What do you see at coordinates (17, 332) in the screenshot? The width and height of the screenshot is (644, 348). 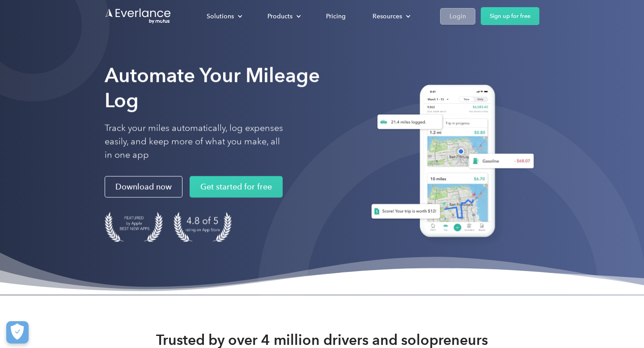 I see `button: Cookies Settings` at bounding box center [17, 332].